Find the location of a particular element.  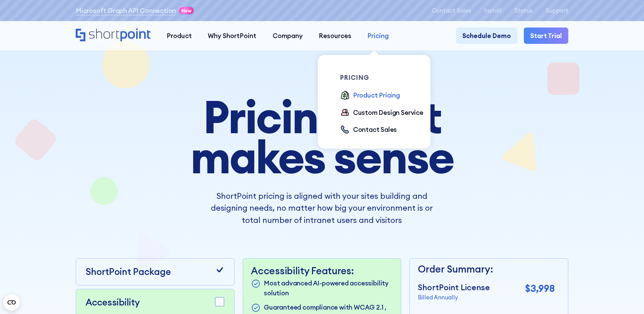

a: Support is located at coordinates (557, 10).